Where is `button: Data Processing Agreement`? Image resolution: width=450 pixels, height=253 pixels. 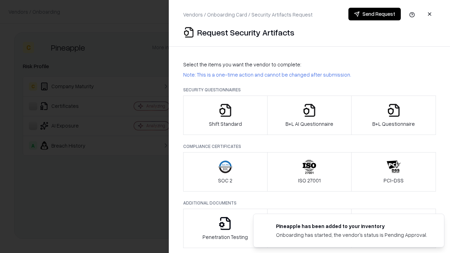
button: Data Processing Agreement is located at coordinates (393, 229).